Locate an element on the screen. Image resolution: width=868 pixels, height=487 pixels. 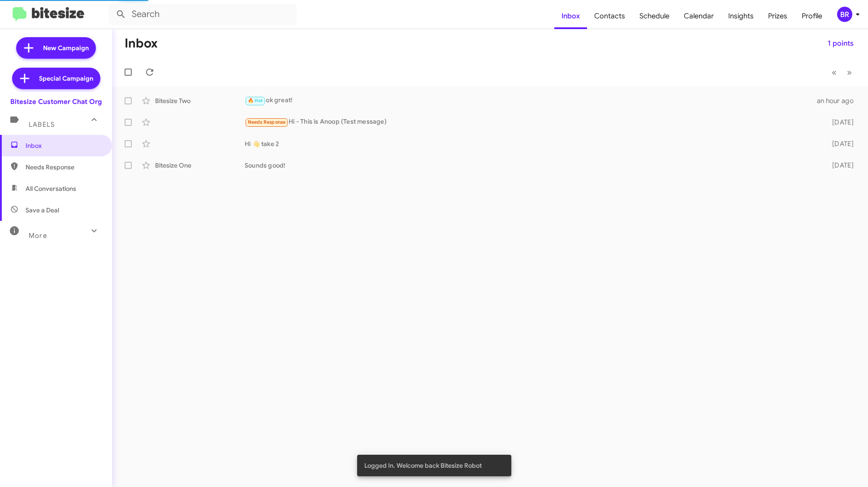
a: Inbox is located at coordinates (571, 17).